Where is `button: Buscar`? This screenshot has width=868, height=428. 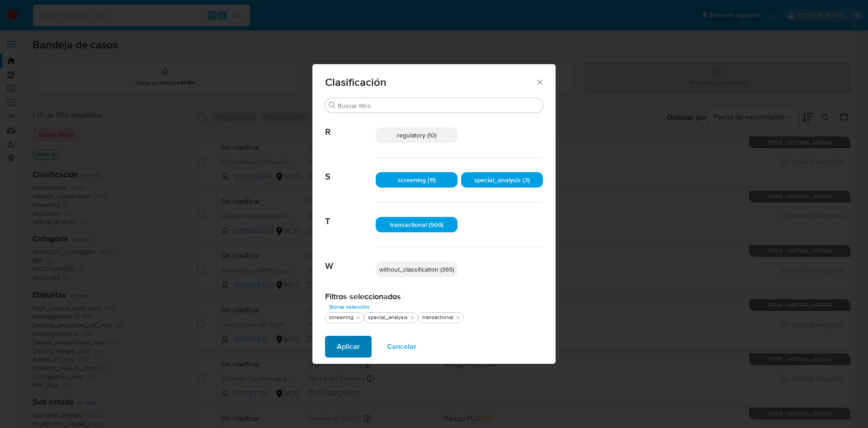 button: Buscar is located at coordinates (332, 105).